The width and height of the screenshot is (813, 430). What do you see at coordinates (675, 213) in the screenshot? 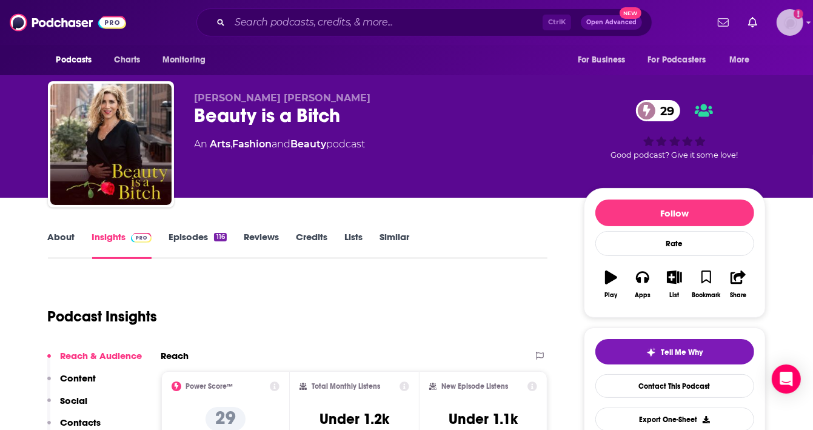
I see `button: Follow` at bounding box center [675, 213].